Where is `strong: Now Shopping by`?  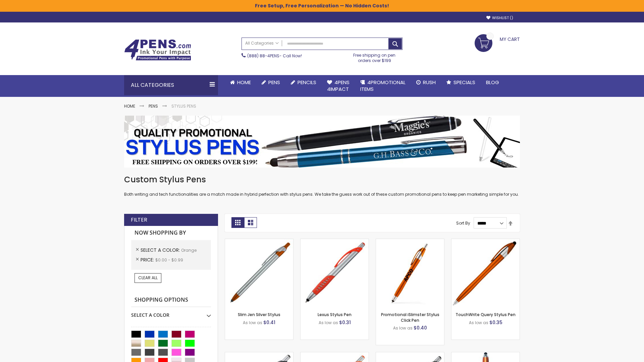
strong: Now Shopping by is located at coordinates (171, 233).